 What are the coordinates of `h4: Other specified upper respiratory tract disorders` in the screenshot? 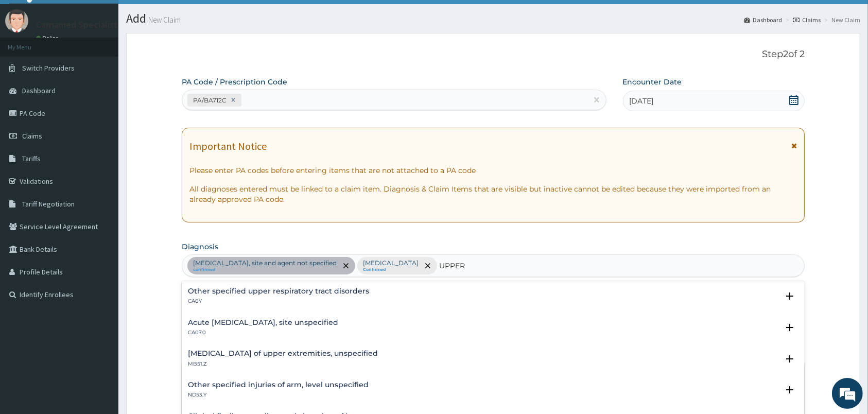 It's located at (279, 291).